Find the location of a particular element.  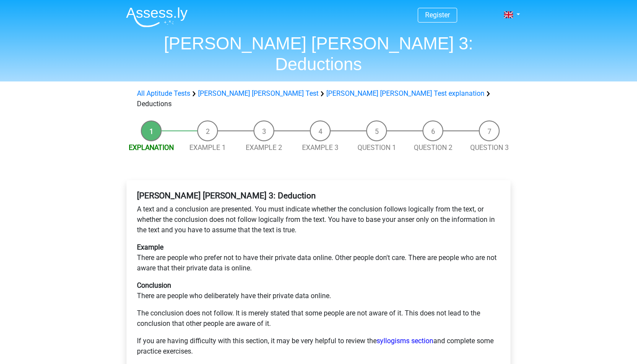

img: Assessly is located at coordinates (157, 17).